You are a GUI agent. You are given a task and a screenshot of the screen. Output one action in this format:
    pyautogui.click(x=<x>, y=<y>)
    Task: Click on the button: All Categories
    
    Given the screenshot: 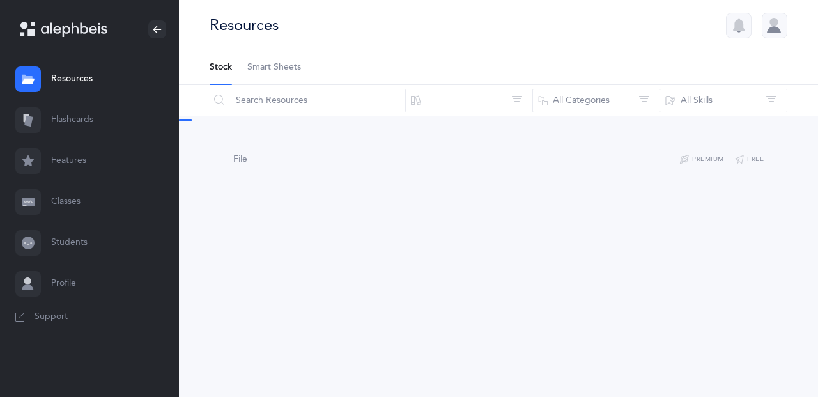 What is the action you would take?
    pyautogui.click(x=597, y=100)
    